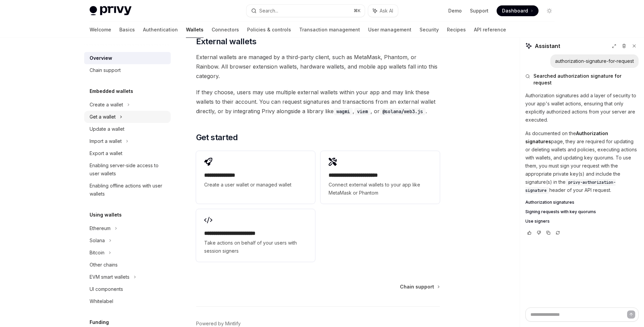 The width and height of the screenshot is (644, 327). Describe the element at coordinates (105, 71) in the screenshot. I see `div: Chain support` at that location.